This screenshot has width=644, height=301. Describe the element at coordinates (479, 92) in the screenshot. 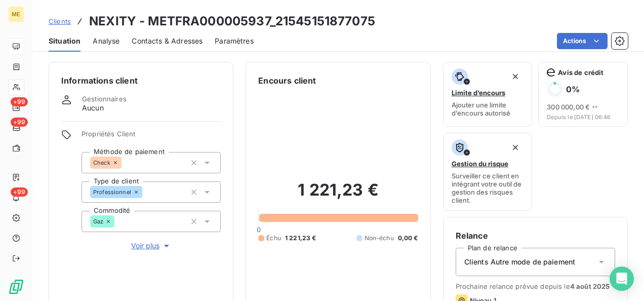

I see `span: Limite d’encours` at that location.